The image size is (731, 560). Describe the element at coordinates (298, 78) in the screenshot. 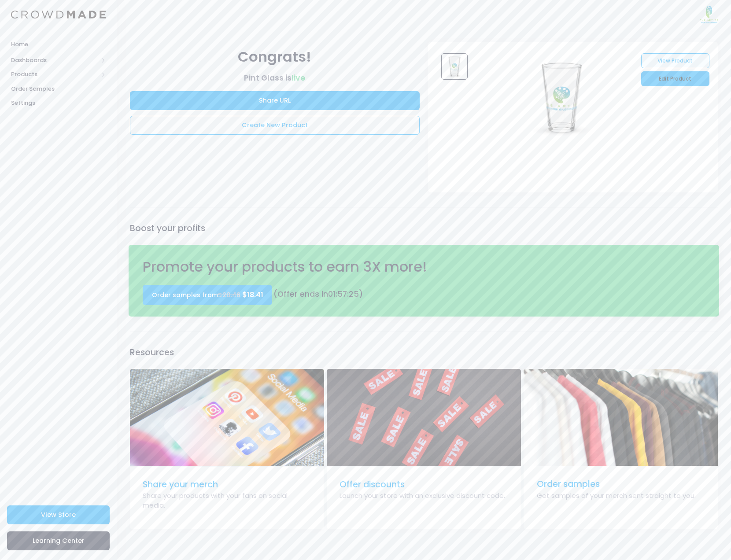

I see `span: live` at that location.